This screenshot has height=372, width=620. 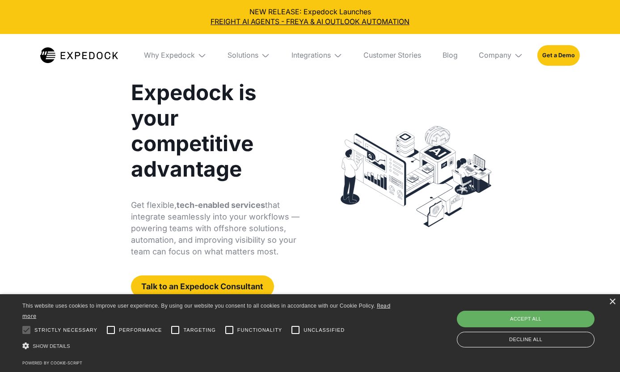 What do you see at coordinates (66, 330) in the screenshot?
I see `span: Strictly necessary` at bounding box center [66, 330].